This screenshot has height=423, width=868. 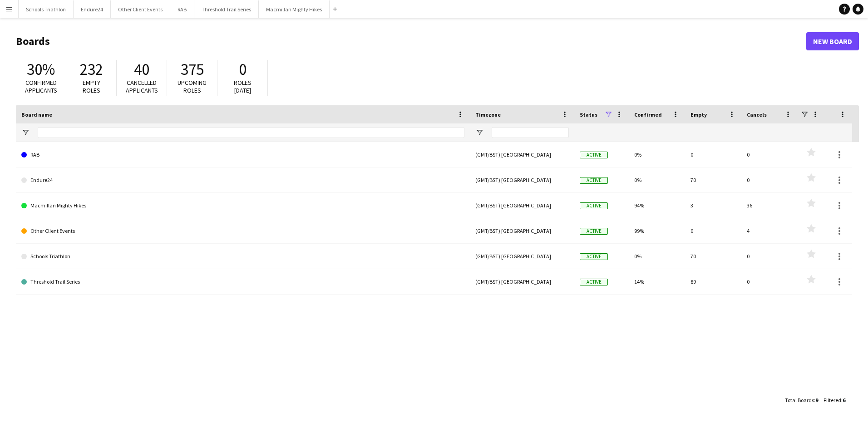 What do you see at coordinates (227, 10) in the screenshot?
I see `button: Threshold Trail Series` at bounding box center [227, 10].